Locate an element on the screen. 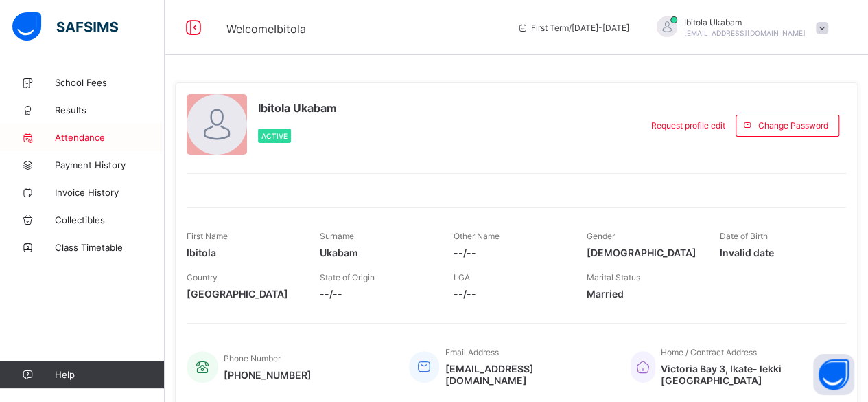 This screenshot has width=868, height=402. span: Other Name is located at coordinates (476, 236).